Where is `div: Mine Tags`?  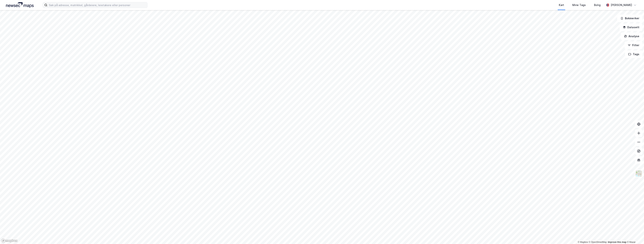 div: Mine Tags is located at coordinates (579, 5).